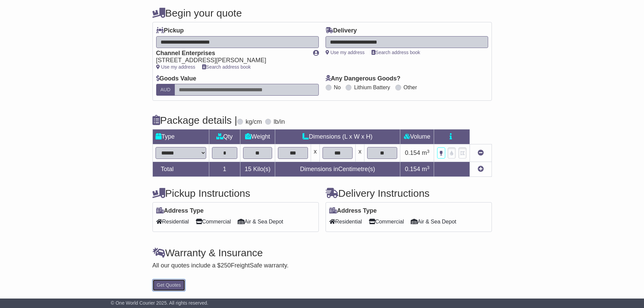 The width and height of the screenshot is (644, 308). Describe the element at coordinates (410, 88) in the screenshot. I see `label: Other` at that location.